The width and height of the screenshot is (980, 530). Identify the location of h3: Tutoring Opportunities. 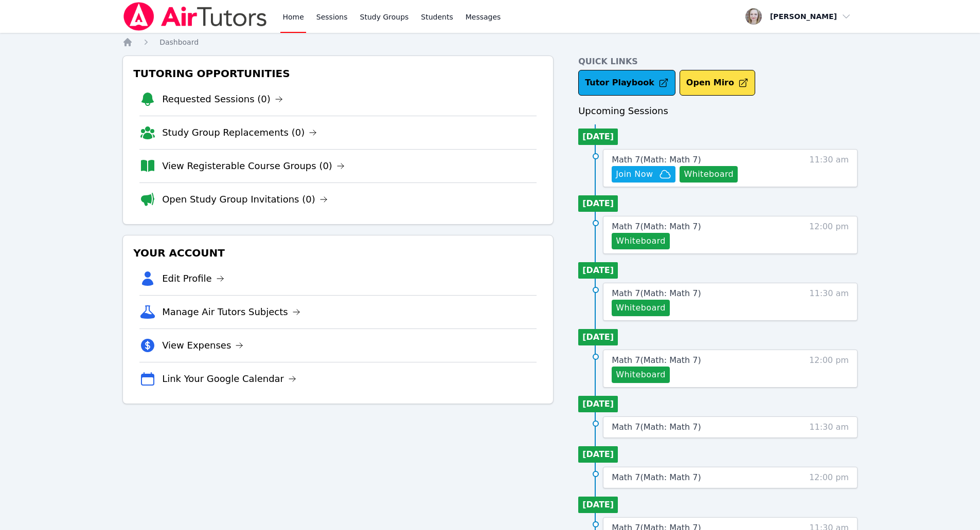
(338, 74).